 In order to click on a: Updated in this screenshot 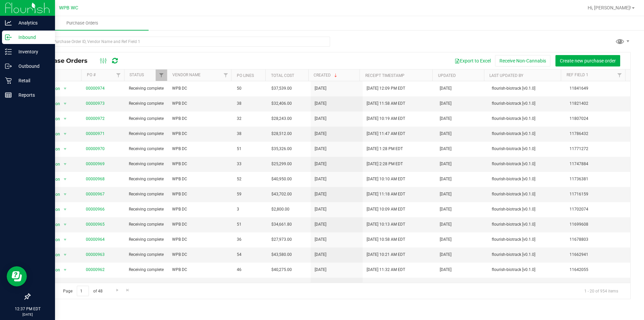, I will do `click(447, 76)`.